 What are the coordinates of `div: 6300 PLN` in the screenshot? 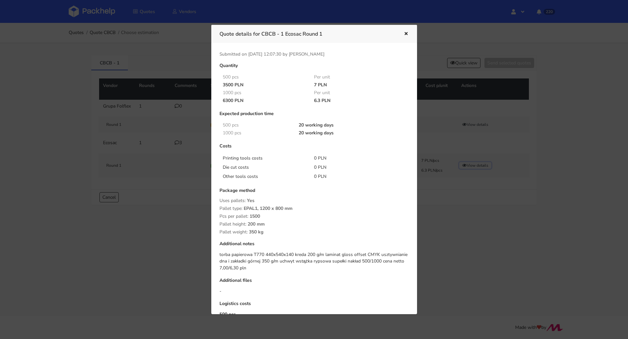 It's located at (264, 101).